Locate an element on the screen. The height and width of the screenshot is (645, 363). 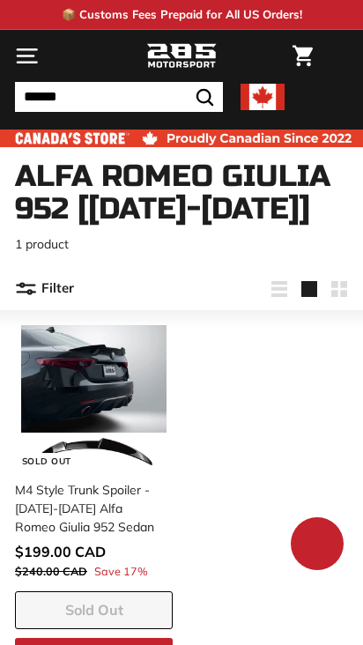
span: $240.00 CAD is located at coordinates (51, 571).